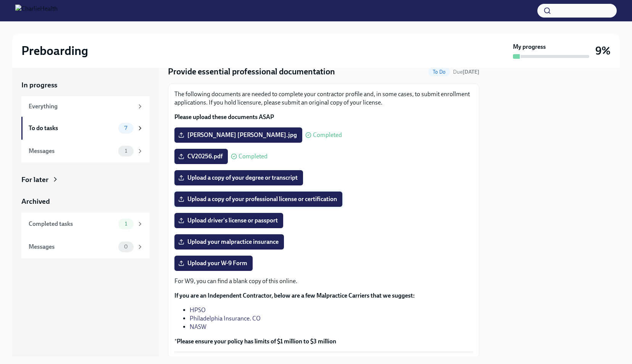  I want to click on label: Upload driver's license or passport, so click(229, 221).